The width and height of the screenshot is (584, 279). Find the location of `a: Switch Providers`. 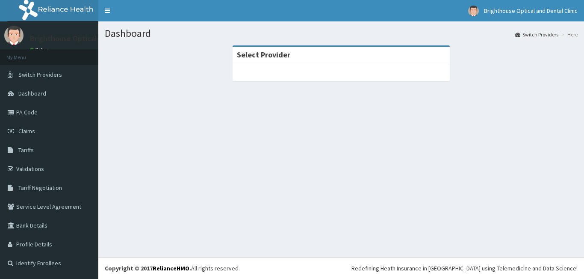

a: Switch Providers is located at coordinates (537, 34).